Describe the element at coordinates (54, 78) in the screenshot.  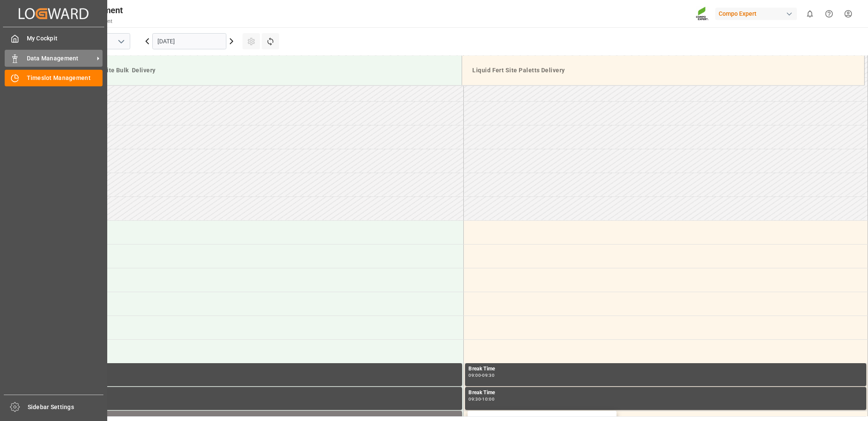
I see `a: Timeslot Management` at that location.